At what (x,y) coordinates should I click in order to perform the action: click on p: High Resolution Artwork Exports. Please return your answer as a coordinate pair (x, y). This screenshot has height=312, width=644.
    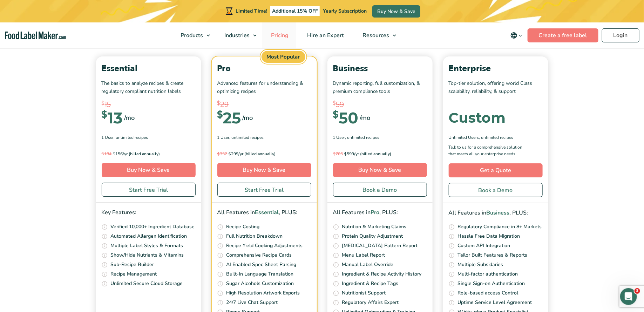
    Looking at the image, I should click on (263, 293).